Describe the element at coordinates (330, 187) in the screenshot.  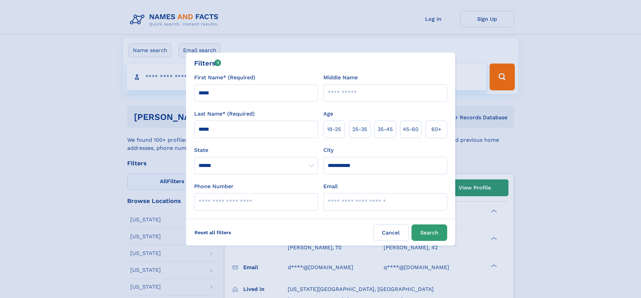
I see `label: Email` at that location.